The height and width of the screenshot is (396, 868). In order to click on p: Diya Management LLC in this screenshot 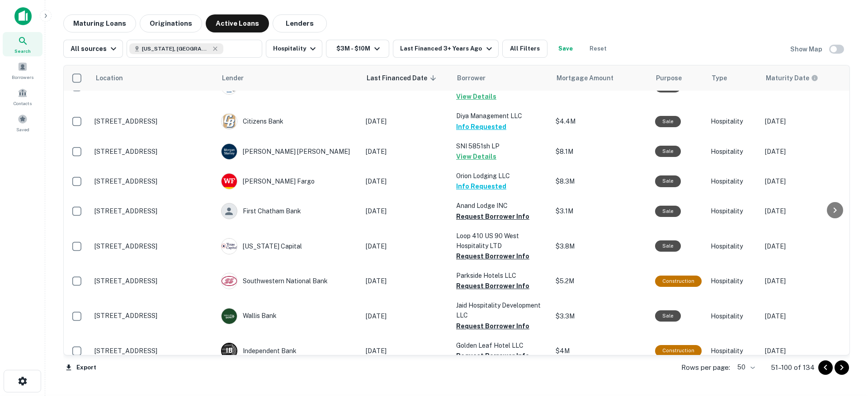, I will do `click(502, 116)`.